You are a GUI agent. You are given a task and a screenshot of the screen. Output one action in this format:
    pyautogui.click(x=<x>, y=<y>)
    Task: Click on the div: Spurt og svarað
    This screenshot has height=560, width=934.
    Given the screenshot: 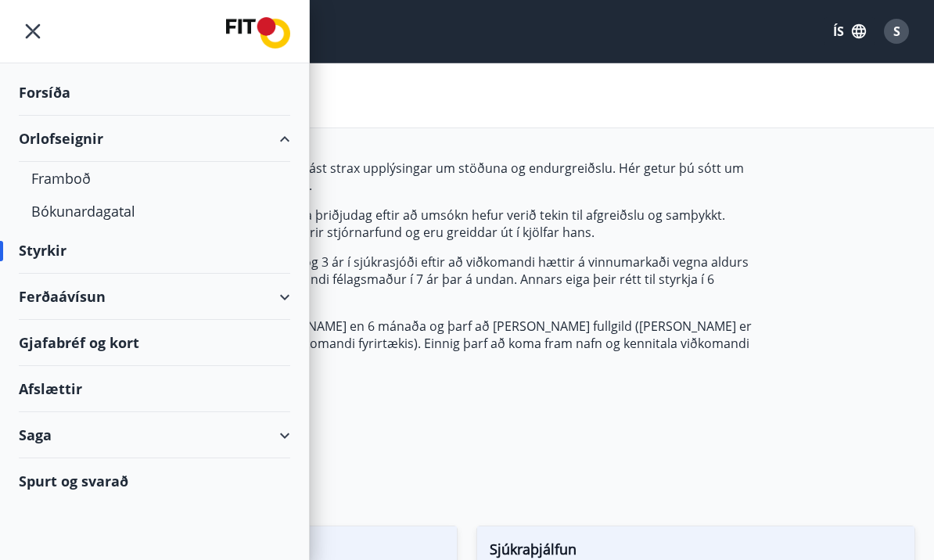 What is the action you would take?
    pyautogui.click(x=154, y=481)
    